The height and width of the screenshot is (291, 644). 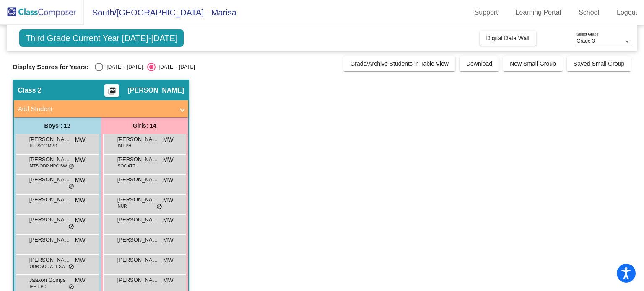 What do you see at coordinates (144, 67) in the screenshot?
I see `mat-radio-group: Select an option` at bounding box center [144, 67].